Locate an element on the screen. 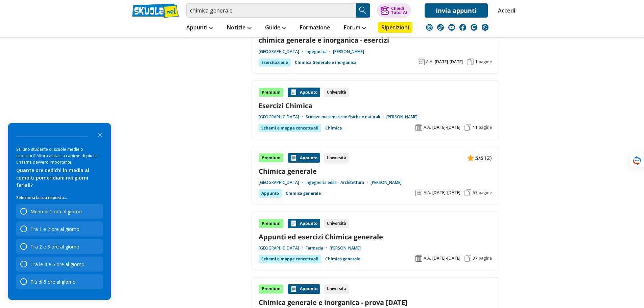 Image resolution: width=644 pixels, height=308 pixels. a: Appunti is located at coordinates (200, 28).